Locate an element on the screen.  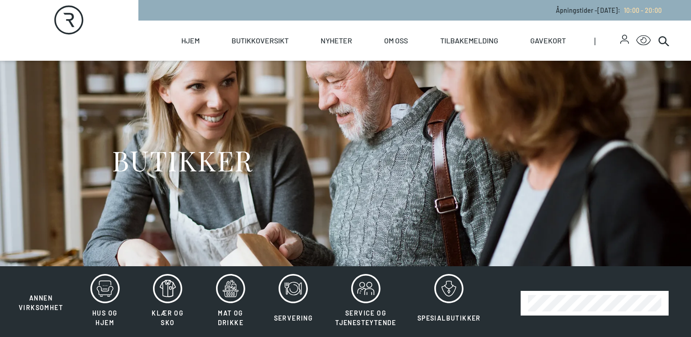
a: Hjem is located at coordinates (191, 41).